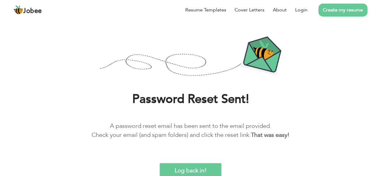 The width and height of the screenshot is (381, 176). I want to click on a: Jobee, so click(28, 10).